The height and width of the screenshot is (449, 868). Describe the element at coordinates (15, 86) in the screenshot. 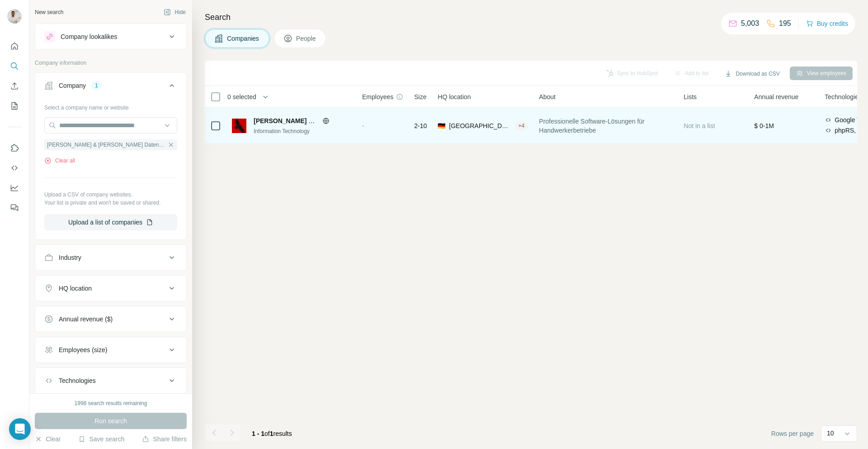

I see `button: Enrich CSV` at that location.